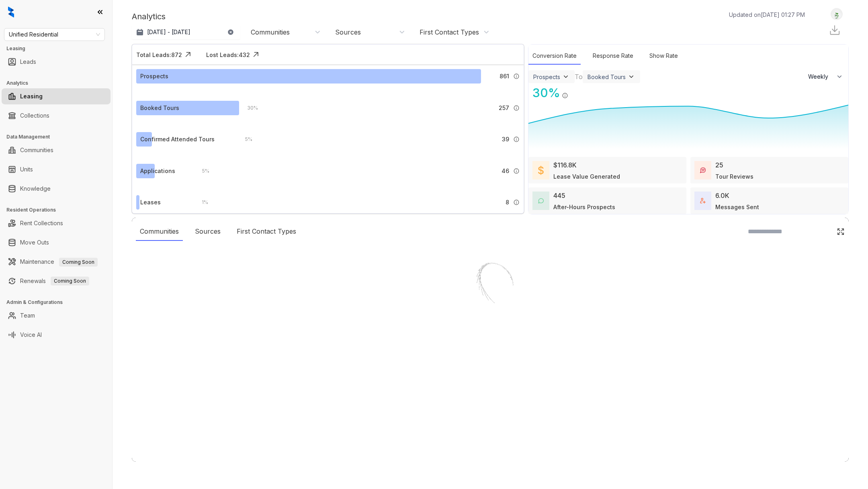 The height and width of the screenshot is (489, 868). I want to click on li: Maintenance, so click(55, 261).